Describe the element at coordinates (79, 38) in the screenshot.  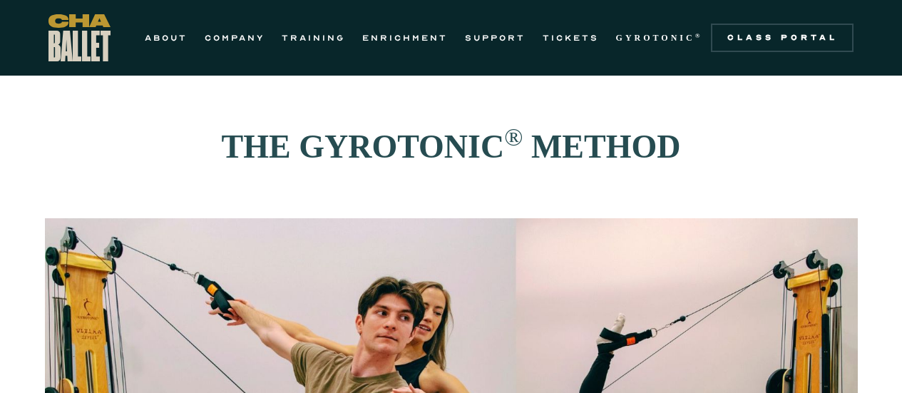
I see `a: home` at that location.